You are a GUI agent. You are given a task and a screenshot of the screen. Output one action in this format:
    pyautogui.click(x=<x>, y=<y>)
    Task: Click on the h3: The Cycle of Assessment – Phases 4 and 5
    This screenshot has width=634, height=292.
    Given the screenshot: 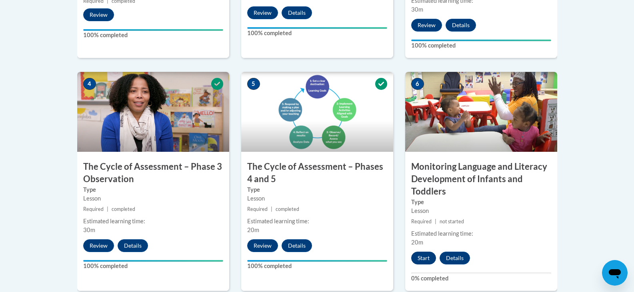 What is the action you would take?
    pyautogui.click(x=317, y=173)
    